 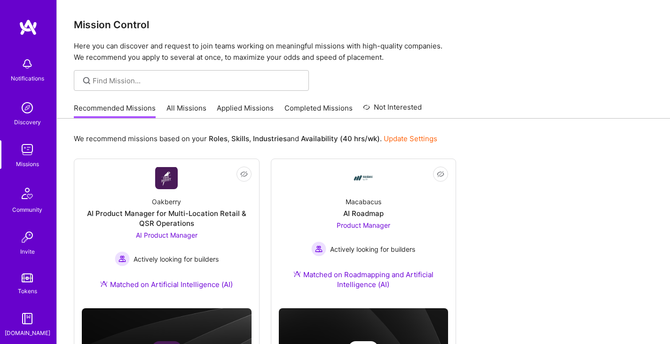 I want to click on div: Matched on Artificial Intelligence (AI), so click(x=166, y=284).